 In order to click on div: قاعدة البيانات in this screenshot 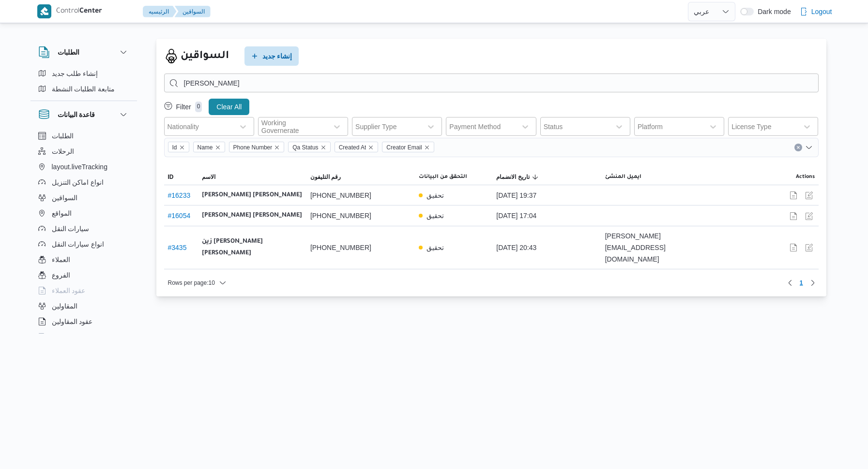, I will do `click(84, 232)`.